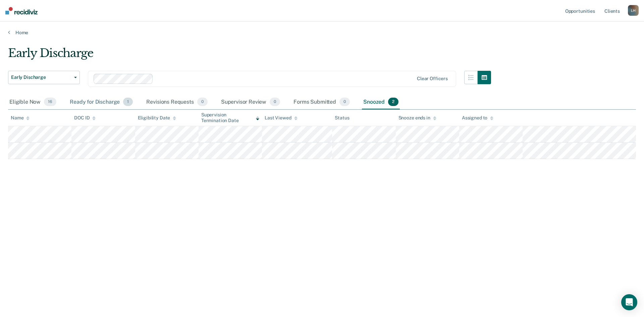 The image size is (644, 317). I want to click on span: 16, so click(50, 102).